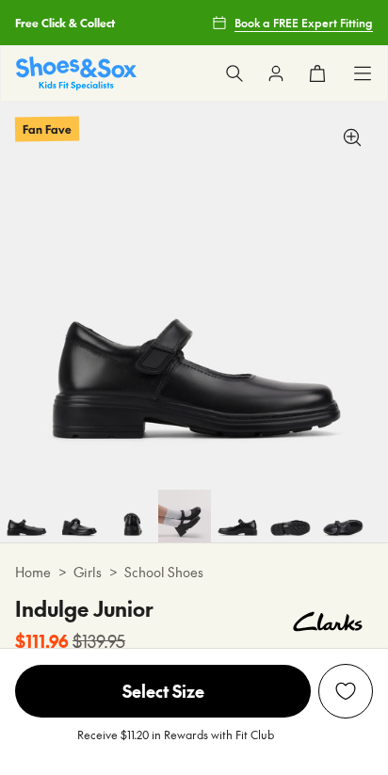  I want to click on button: Add to Wishlist, so click(346, 691).